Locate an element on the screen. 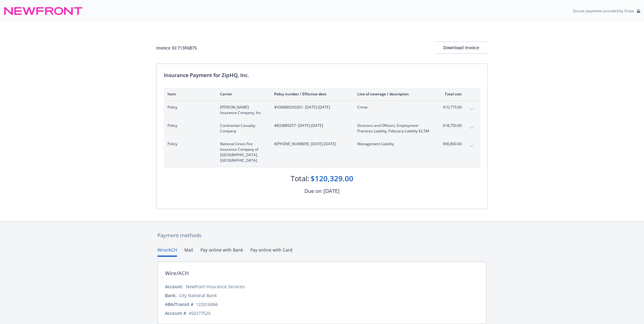  span: $10,779.00 is located at coordinates (450, 108).